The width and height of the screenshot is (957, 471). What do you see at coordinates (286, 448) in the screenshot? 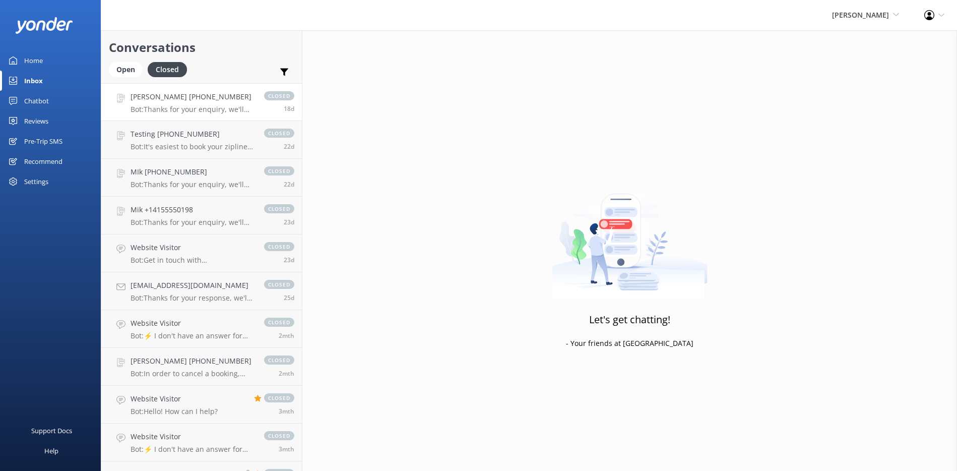
I see `span: Jun 27 2025 04:10pm (UTC +12:00) Pacific/Auckland` at bounding box center [286, 448].